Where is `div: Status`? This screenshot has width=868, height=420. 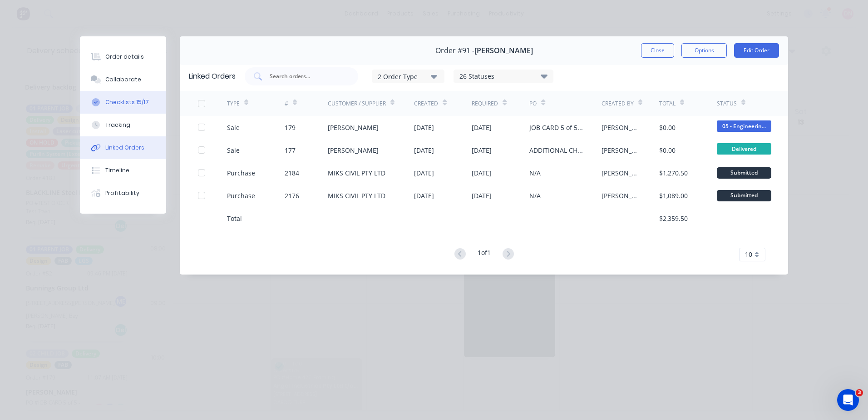 div: Status is located at coordinates (727, 104).